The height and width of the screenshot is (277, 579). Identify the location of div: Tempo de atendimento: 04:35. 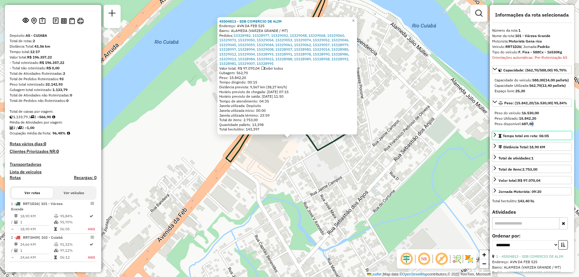
(287, 75).